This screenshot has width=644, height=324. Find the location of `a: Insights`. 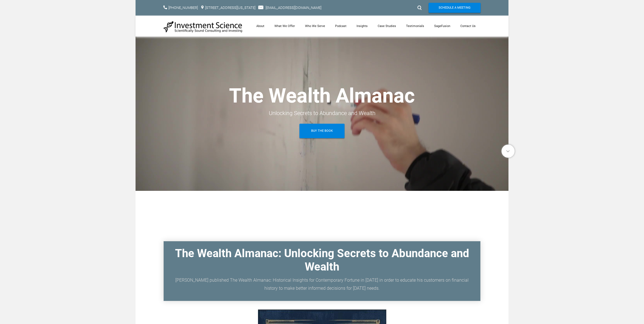

a: Insights is located at coordinates (362, 26).